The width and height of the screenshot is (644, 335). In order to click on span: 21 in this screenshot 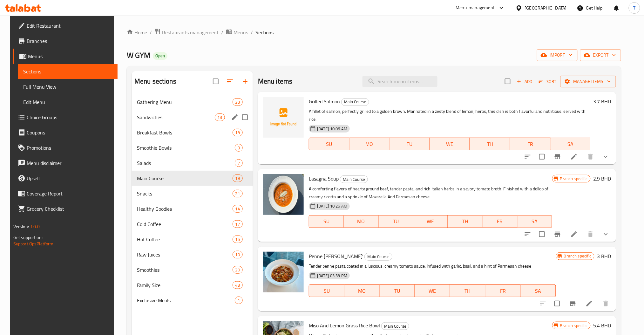, I will do `click(238, 194)`.